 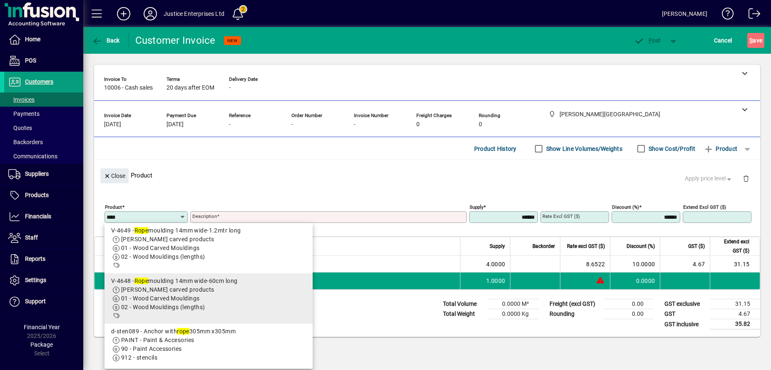 I want to click on span: Payments, so click(x=24, y=114).